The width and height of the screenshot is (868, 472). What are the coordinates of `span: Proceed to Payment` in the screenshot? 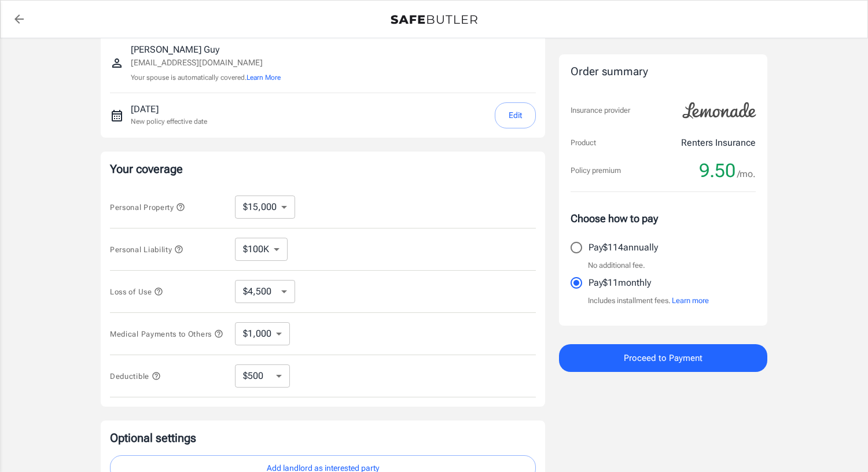 It's located at (663, 358).